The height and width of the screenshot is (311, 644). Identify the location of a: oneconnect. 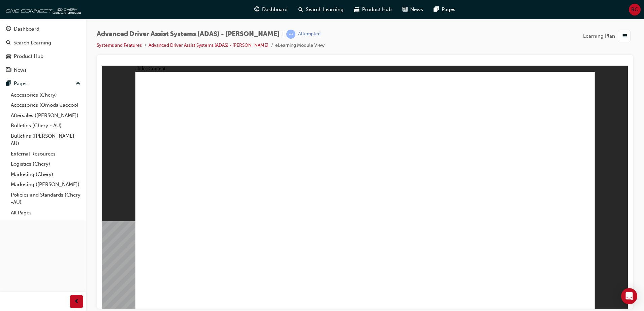
(42, 10).